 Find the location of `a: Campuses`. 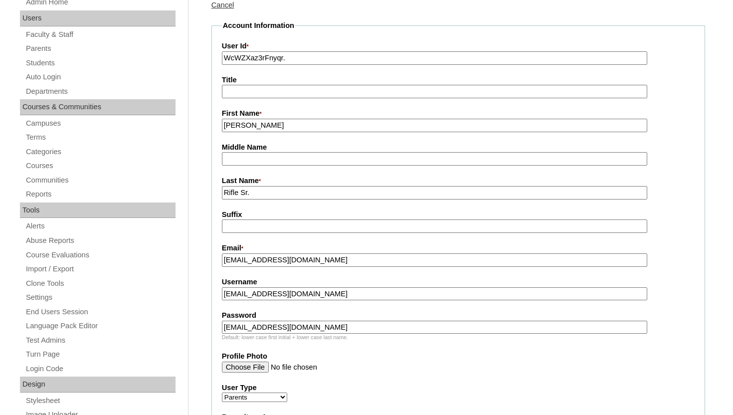

a: Campuses is located at coordinates (100, 123).